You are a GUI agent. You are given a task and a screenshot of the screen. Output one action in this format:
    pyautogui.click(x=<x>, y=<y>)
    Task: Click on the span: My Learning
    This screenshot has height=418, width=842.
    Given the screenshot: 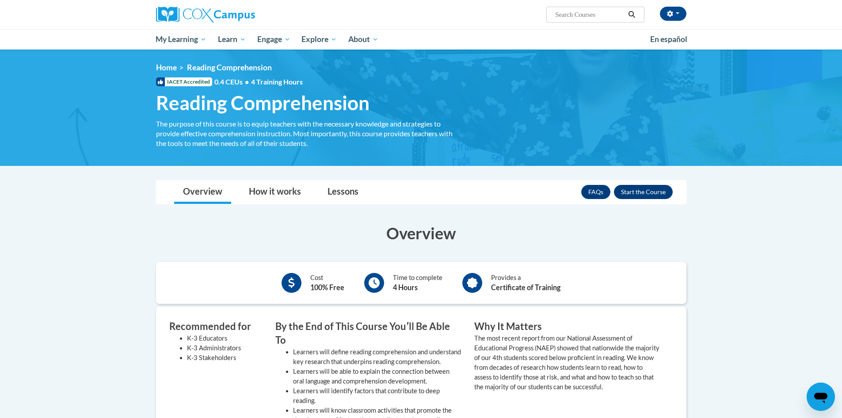 What is the action you would take?
    pyautogui.click(x=181, y=39)
    